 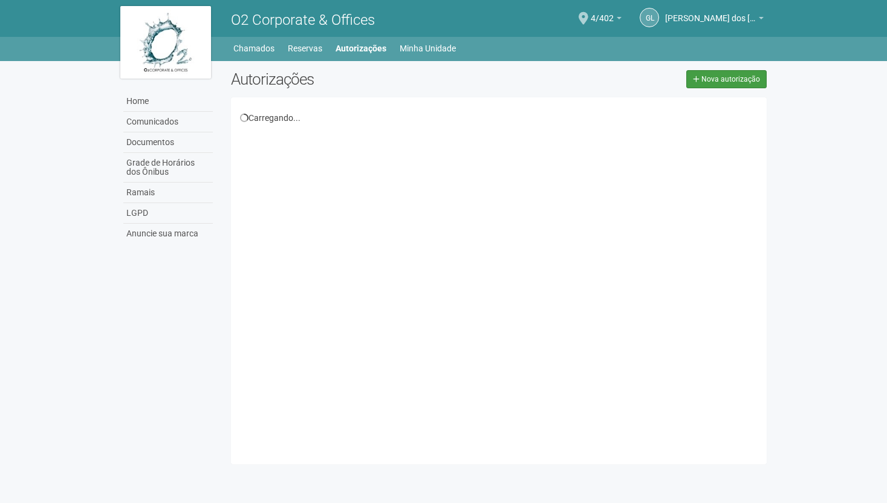 I want to click on img: logo.jpg, so click(x=166, y=42).